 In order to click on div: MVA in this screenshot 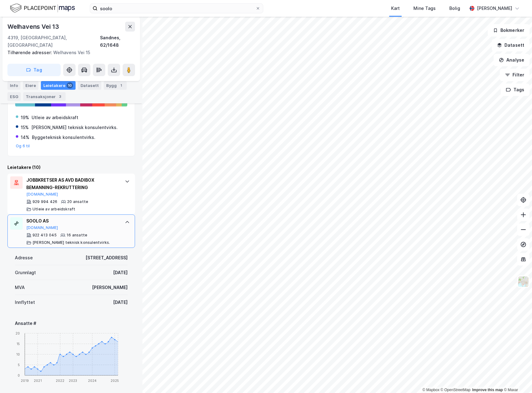, I will do `click(20, 287)`.